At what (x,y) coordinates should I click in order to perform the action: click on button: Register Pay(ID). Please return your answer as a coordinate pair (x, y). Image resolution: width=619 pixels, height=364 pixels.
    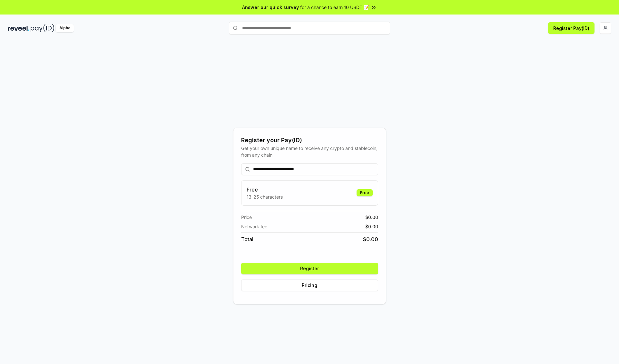
    Looking at the image, I should click on (571, 28).